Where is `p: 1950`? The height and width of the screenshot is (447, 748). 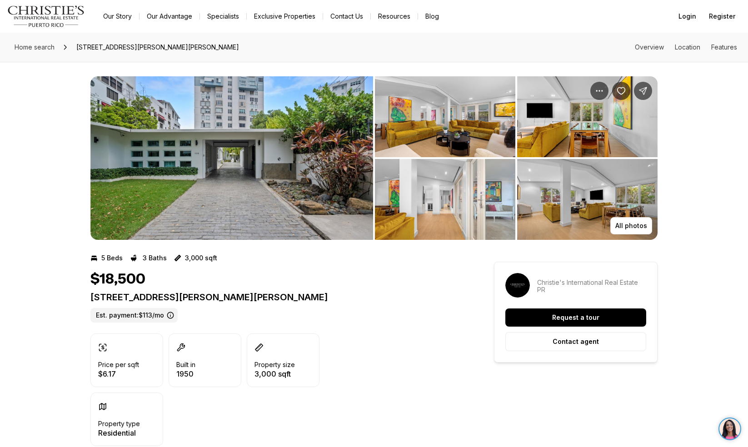
p: 1950 is located at coordinates (186, 374).